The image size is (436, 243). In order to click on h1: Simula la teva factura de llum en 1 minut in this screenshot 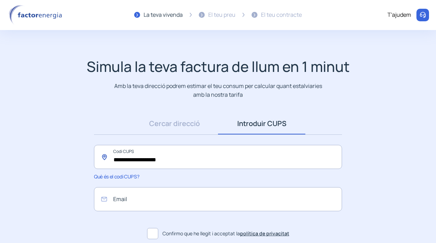, I will do `click(218, 66)`.